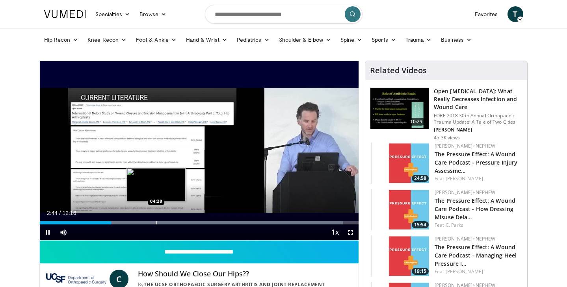  Describe the element at coordinates (416, 122) in the screenshot. I see `span: 10:29` at that location.